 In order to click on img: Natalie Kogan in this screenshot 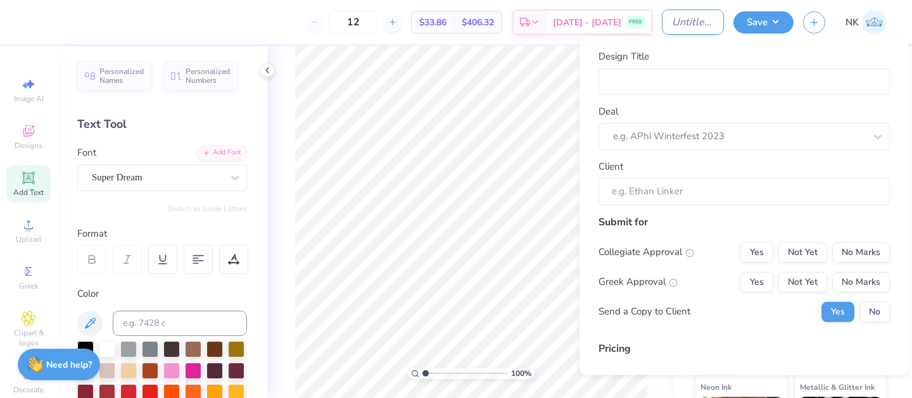, I will do `click(874, 22)`.